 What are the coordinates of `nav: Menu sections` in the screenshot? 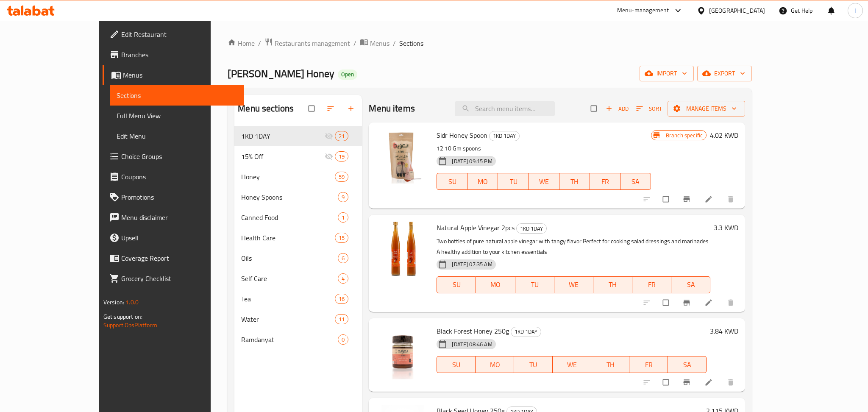 It's located at (298, 238).